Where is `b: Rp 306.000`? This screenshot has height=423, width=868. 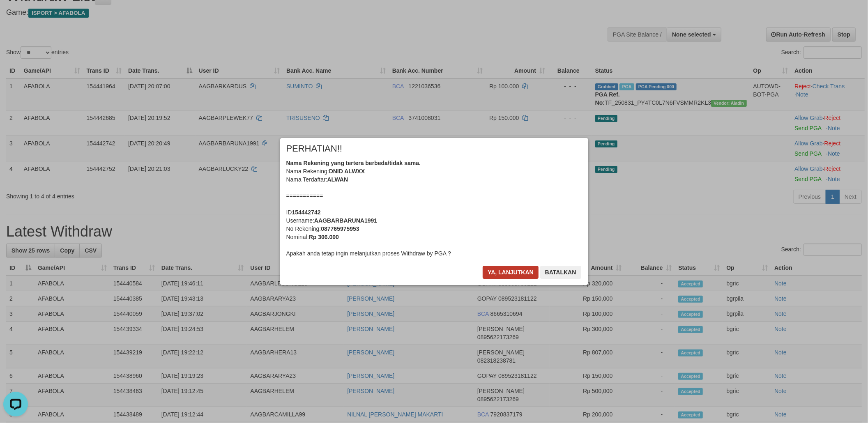
b: Rp 306.000 is located at coordinates (324, 237).